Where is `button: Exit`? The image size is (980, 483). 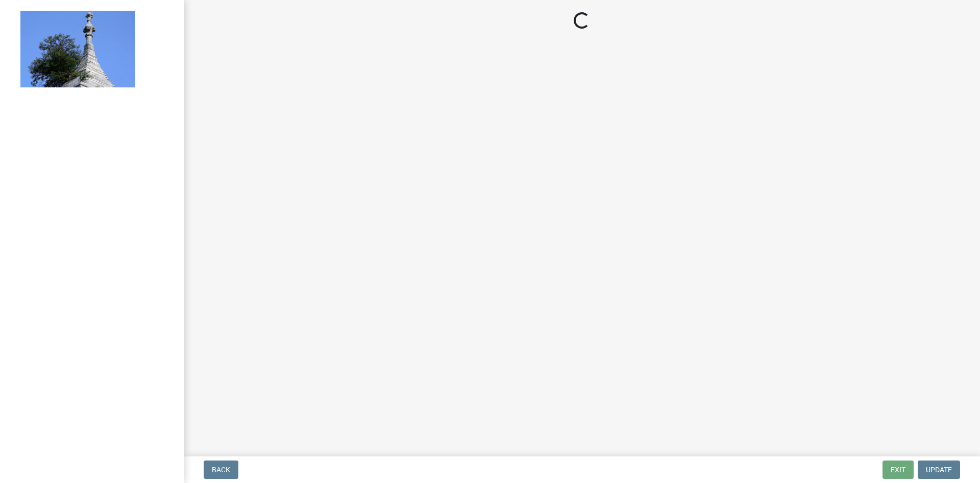
button: Exit is located at coordinates (898, 469).